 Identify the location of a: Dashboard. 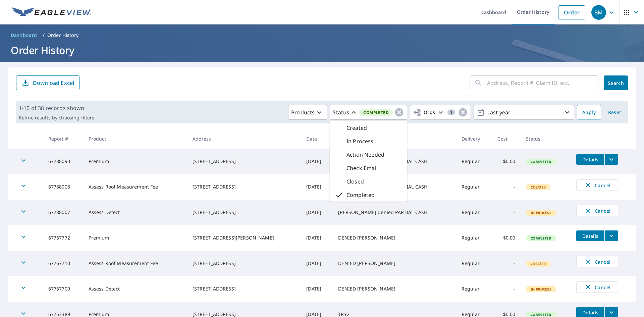
(24, 35).